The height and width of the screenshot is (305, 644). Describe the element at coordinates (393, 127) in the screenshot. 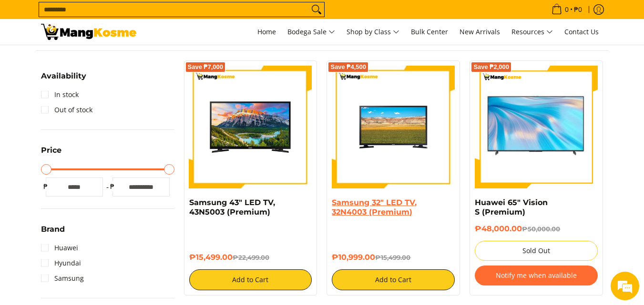

I see `img: samsung-32-inch-led-tv-full-view-mang-kosme` at that location.